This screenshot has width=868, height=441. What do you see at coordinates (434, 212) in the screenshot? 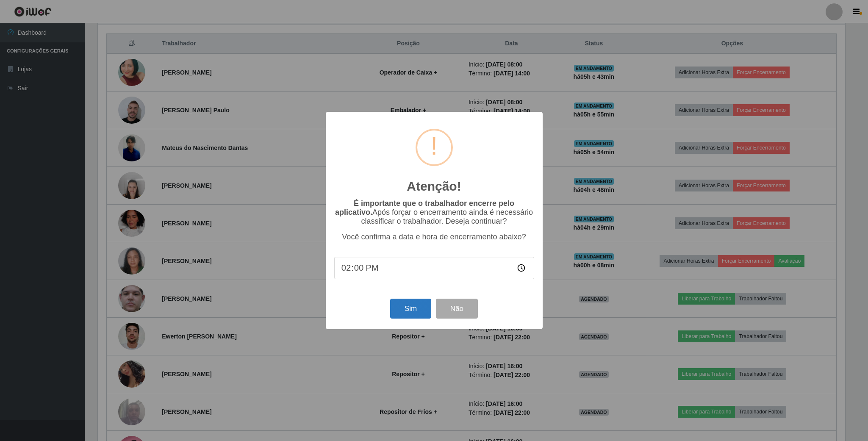
I see `p: Após forçar o encerramento ainda é necessário classificar o trabalhador. Deseja continuar?` at bounding box center [434, 212].